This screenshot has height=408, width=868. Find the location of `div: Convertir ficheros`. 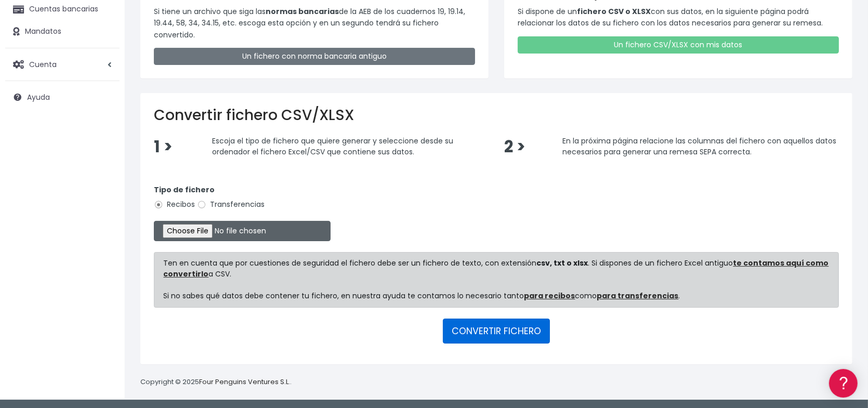

div: Convertir ficheros is located at coordinates (104, 119).